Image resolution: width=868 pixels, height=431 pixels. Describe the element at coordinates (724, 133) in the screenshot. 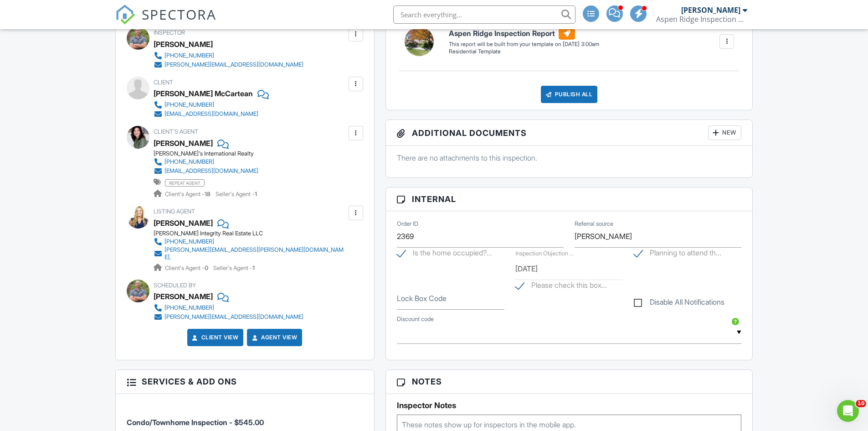

I see `div: New` at that location.